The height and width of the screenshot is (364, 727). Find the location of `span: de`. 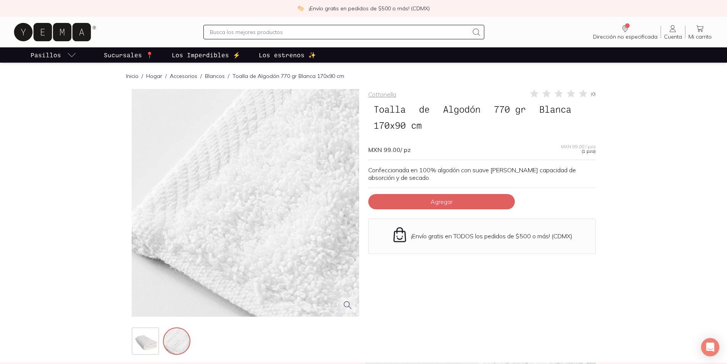

span: de is located at coordinates (425, 109).